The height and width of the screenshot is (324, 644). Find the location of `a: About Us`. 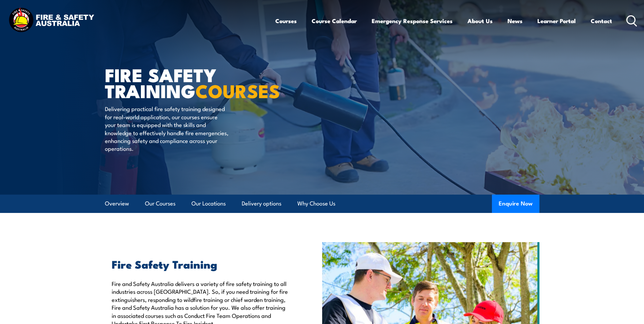

a: About Us is located at coordinates (480, 21).